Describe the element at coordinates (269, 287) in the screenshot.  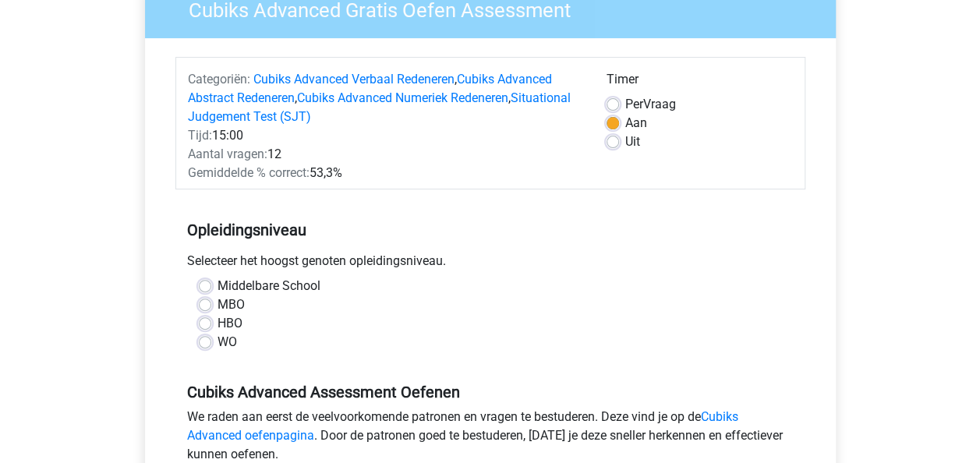
I see `label: Middelbare School` at that location.